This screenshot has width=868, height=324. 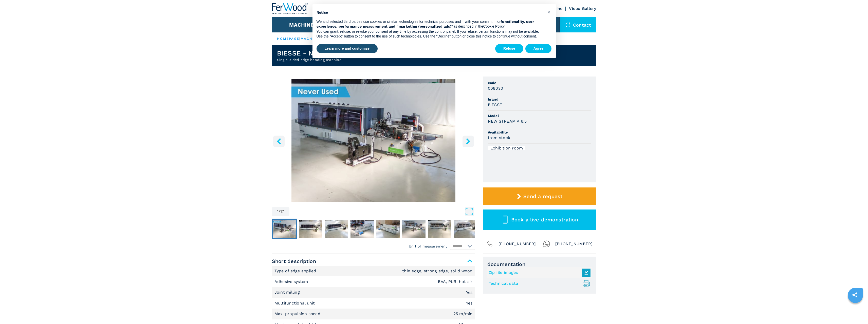 I want to click on font: Refuse, so click(x=510, y=49).